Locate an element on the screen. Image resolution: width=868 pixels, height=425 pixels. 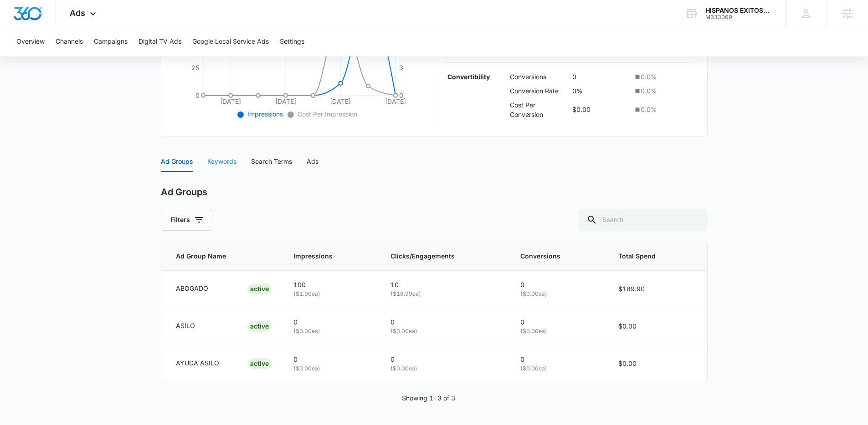
p: ASILO is located at coordinates (185, 326).